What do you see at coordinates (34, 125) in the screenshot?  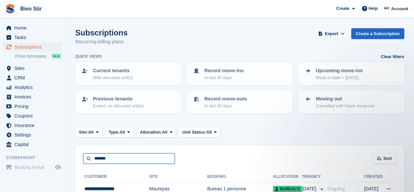 I see `span: Insurance` at bounding box center [34, 125].